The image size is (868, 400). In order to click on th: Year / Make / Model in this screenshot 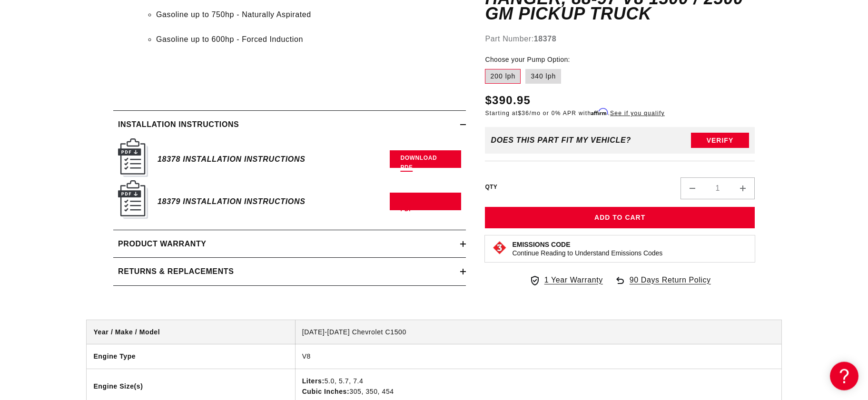, I will do `click(191, 332)`.